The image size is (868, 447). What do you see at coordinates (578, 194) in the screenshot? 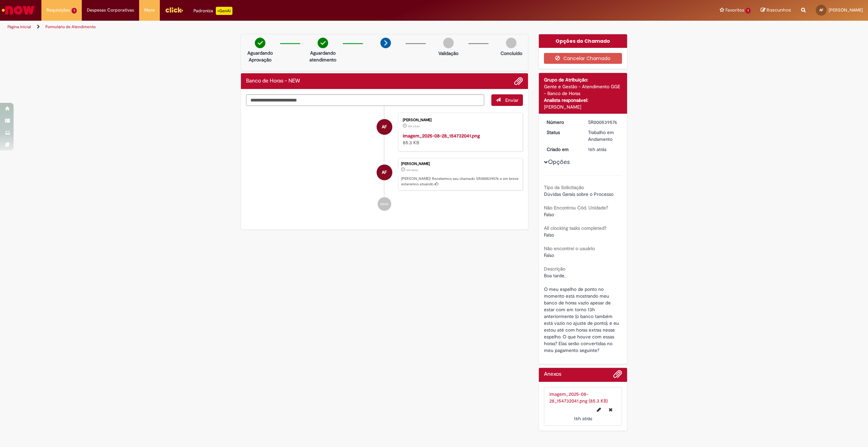
I see `span: Dúvidas Gerais sobre o Processo` at bounding box center [578, 194].